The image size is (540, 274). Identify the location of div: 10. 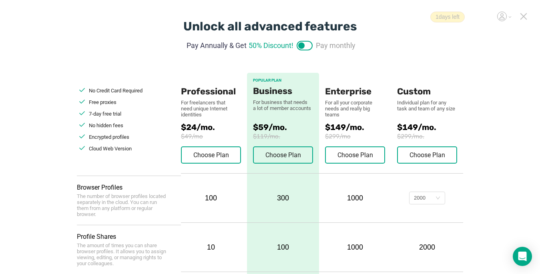
(211, 247).